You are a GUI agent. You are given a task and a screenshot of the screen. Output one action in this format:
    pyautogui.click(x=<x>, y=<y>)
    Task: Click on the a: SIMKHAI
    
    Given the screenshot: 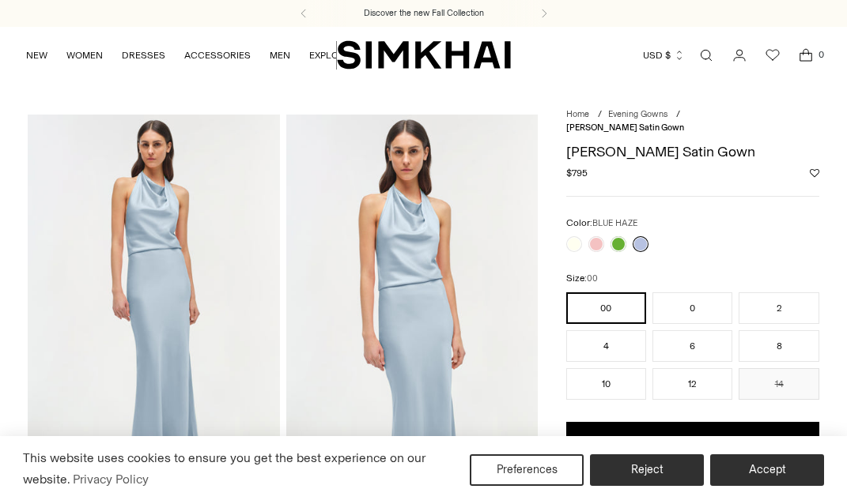 What is the action you would take?
    pyautogui.click(x=424, y=55)
    